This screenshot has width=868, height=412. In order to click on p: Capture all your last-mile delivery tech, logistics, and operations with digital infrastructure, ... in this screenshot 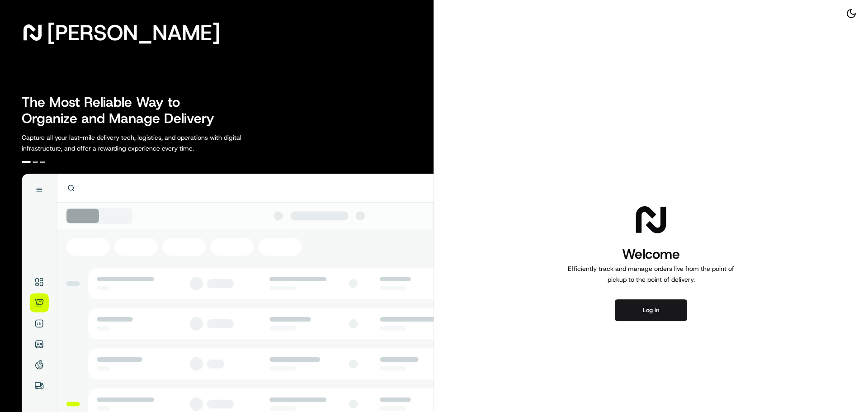, I will do `click(152, 143)`.